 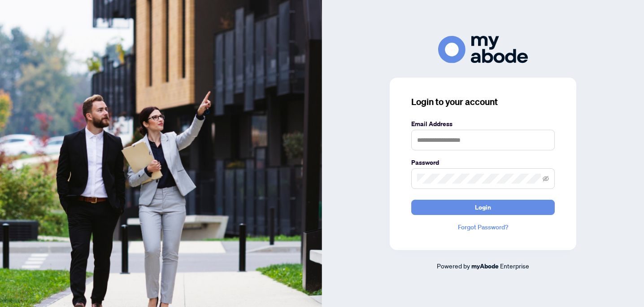 I want to click on span: eye-invisible, so click(x=546, y=179).